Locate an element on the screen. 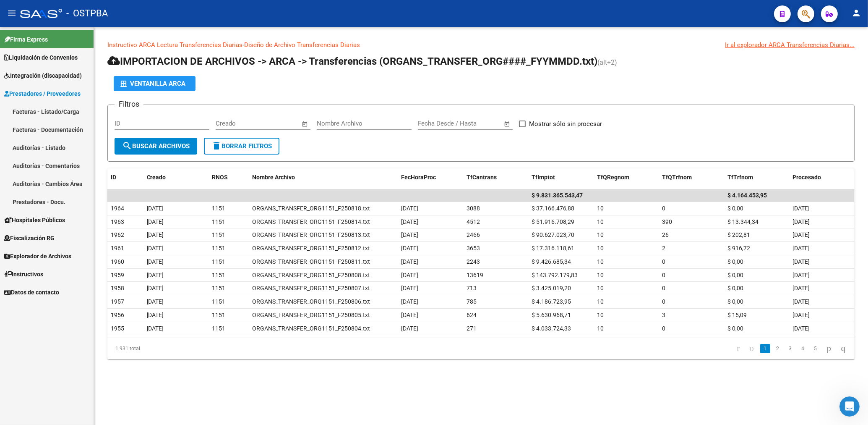 This screenshot has width=868, height=425. span: 1955 is located at coordinates (118, 329).